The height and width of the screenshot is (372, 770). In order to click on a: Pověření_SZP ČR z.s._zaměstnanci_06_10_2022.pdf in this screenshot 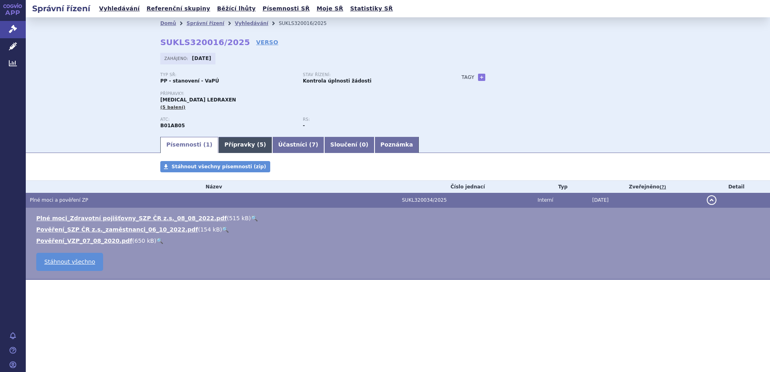, I will do `click(117, 230)`.